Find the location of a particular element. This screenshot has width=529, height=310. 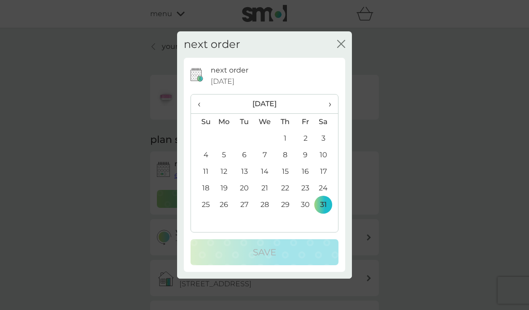

td: 24 is located at coordinates (327, 188).